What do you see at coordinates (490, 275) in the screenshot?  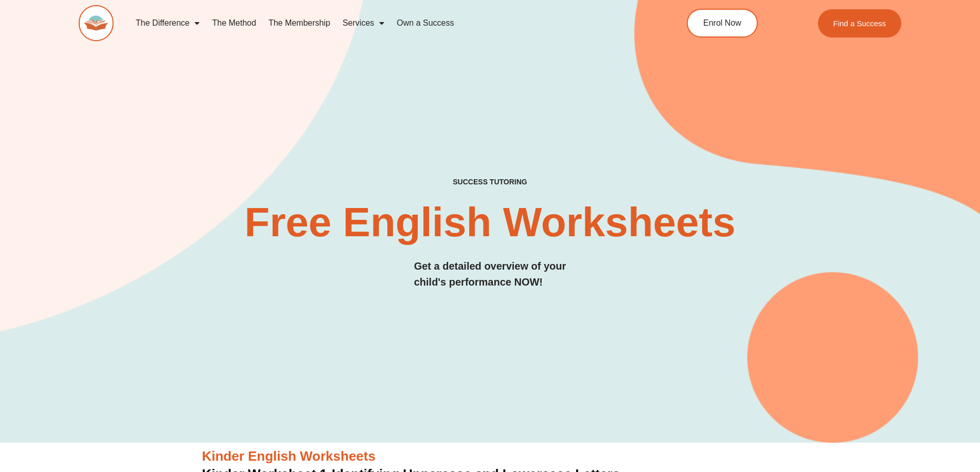 I see `h3: Get a detailed overview of your child's performance NOW!` at bounding box center [490, 275].